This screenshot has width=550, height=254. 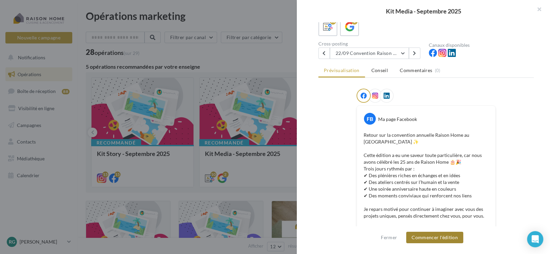 What do you see at coordinates (370, 44) in the screenshot?
I see `div: Cross-posting` at bounding box center [370, 44].